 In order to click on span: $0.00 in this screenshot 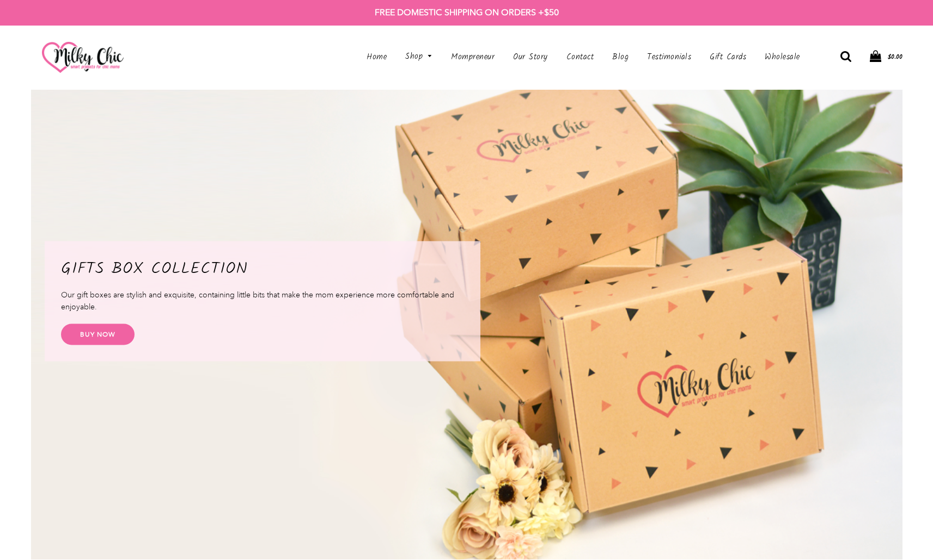, I will do `click(895, 57)`.